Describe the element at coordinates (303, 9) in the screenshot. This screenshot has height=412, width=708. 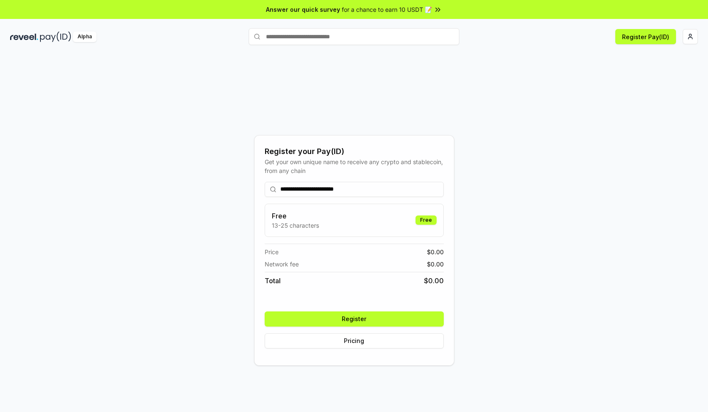
I see `span: Answer our quick survey` at that location.